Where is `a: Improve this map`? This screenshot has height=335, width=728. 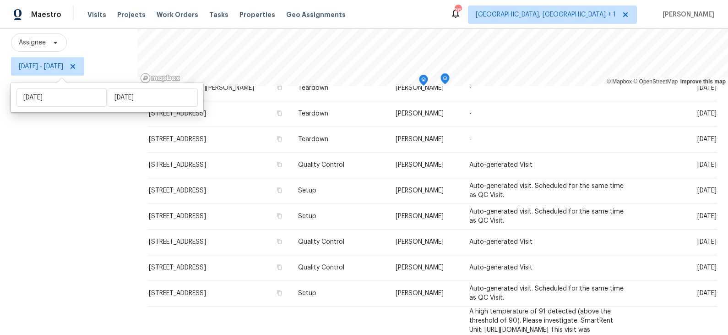
a: Improve this map is located at coordinates (703, 82).